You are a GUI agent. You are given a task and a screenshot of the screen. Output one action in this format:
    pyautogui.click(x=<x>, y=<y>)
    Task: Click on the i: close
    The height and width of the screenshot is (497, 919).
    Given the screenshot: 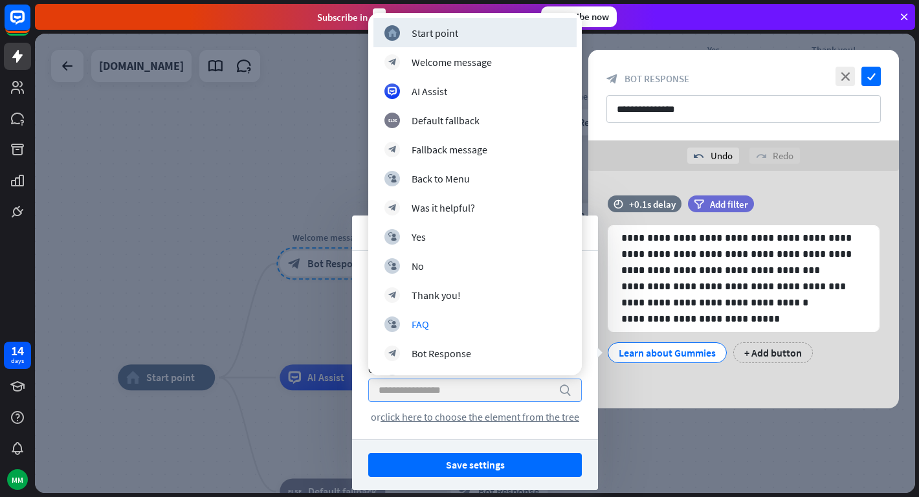 What is the action you would take?
    pyautogui.click(x=845, y=76)
    